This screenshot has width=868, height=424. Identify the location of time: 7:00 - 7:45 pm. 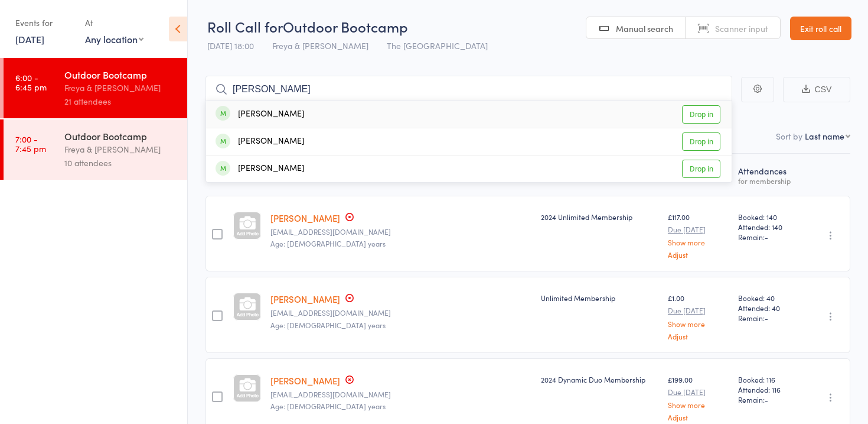
(30, 144).